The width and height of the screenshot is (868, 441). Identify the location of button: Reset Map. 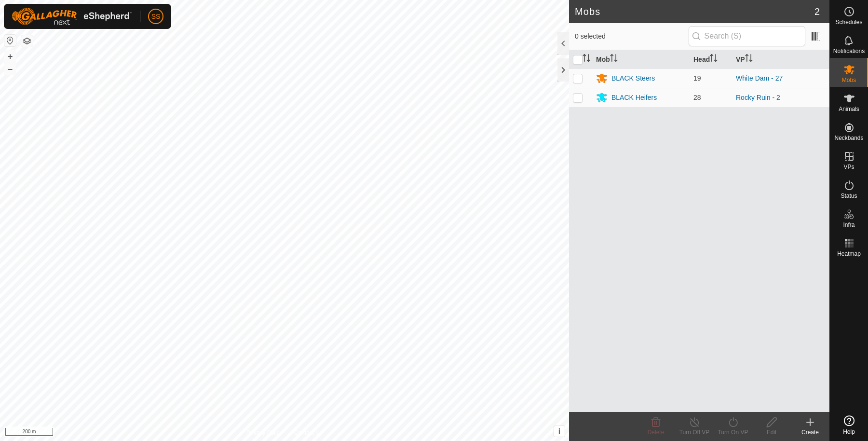
(10, 41).